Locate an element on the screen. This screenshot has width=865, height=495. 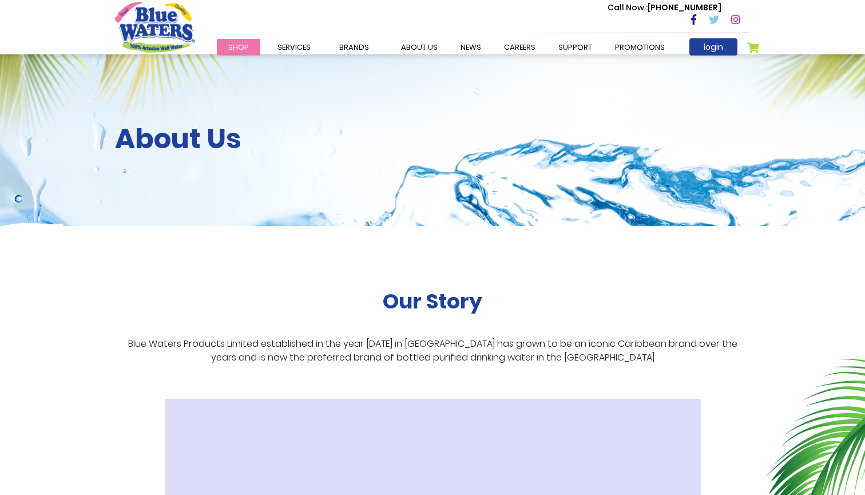
a: login is located at coordinates (714, 47).